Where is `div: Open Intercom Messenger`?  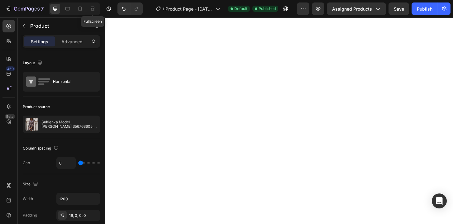 div: Open Intercom Messenger is located at coordinates (439, 201).